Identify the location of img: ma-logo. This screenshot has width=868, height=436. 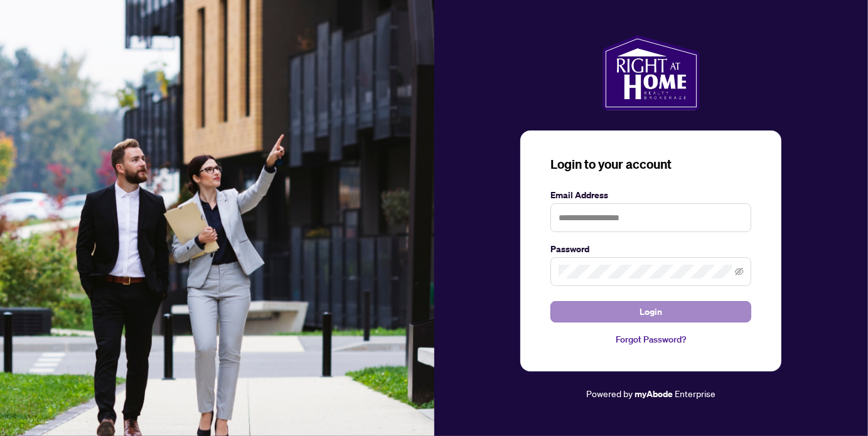
(651, 73).